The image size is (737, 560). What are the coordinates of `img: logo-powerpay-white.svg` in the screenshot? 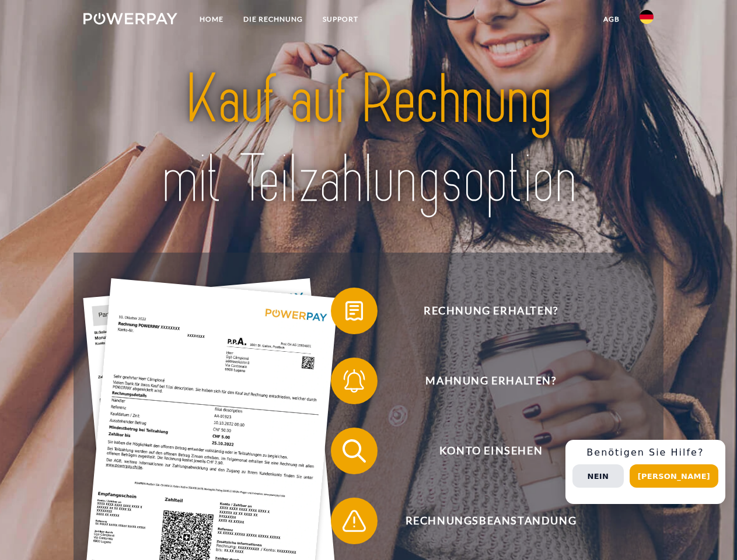 It's located at (130, 19).